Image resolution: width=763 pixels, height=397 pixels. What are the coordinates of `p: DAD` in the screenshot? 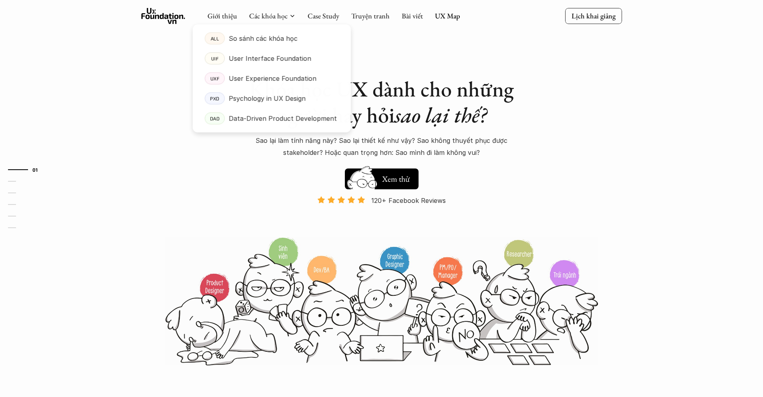 It's located at (214, 119).